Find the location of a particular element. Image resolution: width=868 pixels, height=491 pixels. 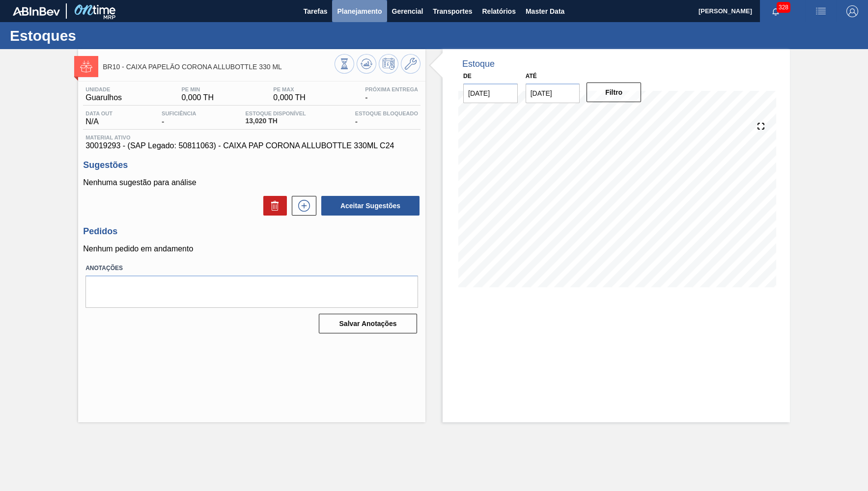

span: PE MIN is located at coordinates (197, 90).